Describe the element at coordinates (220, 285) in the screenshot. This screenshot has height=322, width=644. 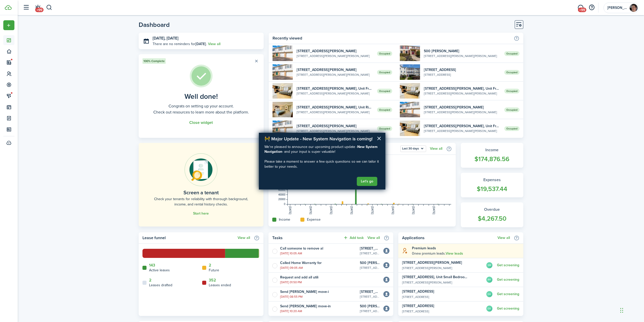
I see `home-widget-title: Leases ended` at that location.